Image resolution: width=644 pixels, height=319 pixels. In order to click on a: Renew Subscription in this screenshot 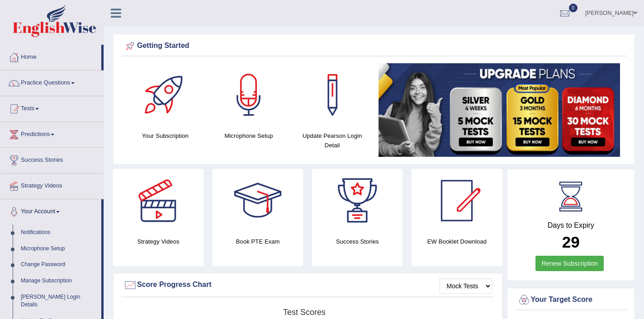, I will do `click(569, 264)`.